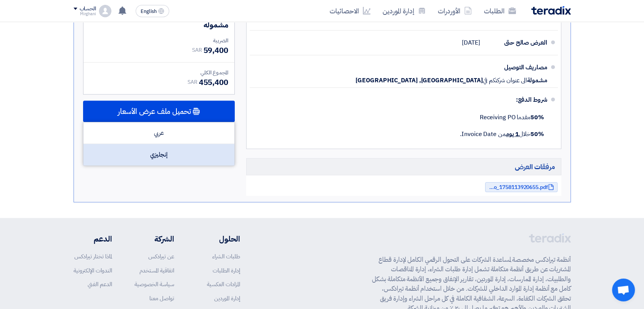 The height and width of the screenshot is (309, 644). I want to click on span: الى عنوان شركتكم في, so click(505, 80).